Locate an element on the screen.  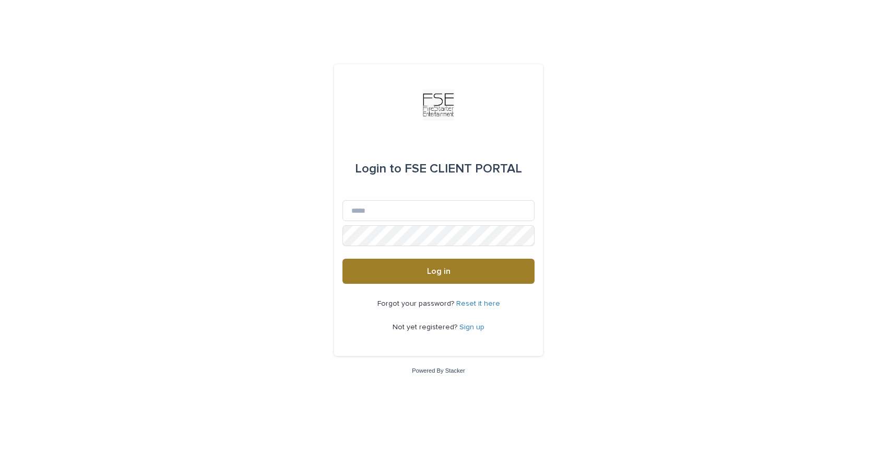
span: Login to is located at coordinates (378, 169).